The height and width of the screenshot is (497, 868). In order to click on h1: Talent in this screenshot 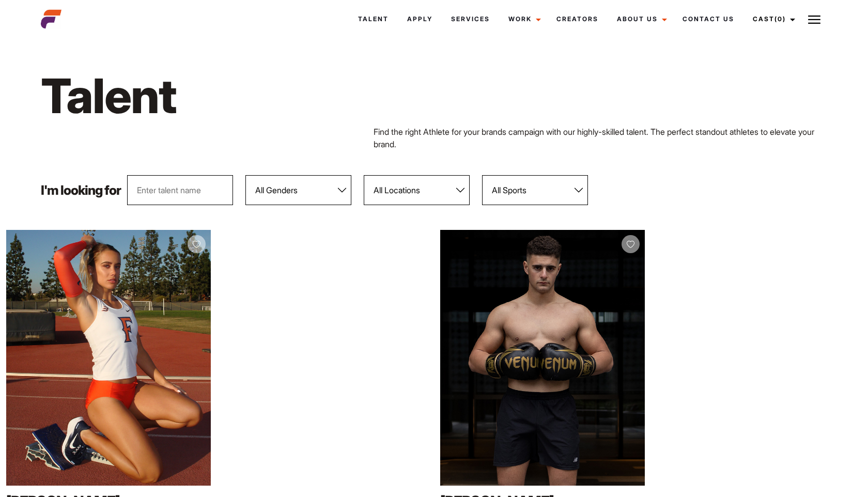, I will do `click(267, 96)`.